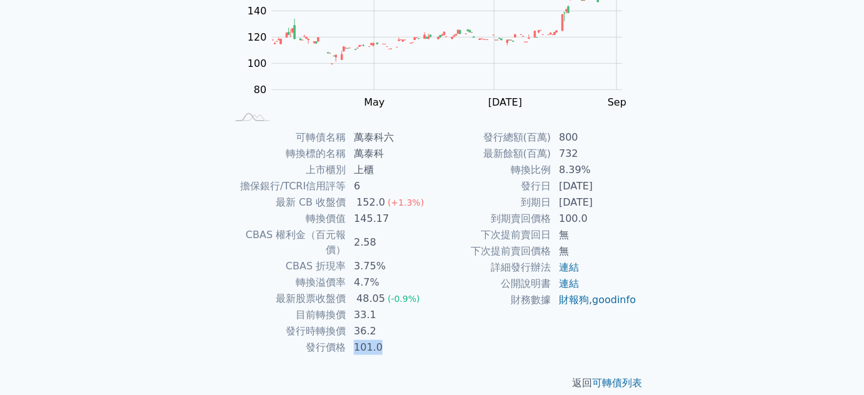 This screenshot has width=864, height=395. I want to click on td: 萬泰科, so click(389, 154).